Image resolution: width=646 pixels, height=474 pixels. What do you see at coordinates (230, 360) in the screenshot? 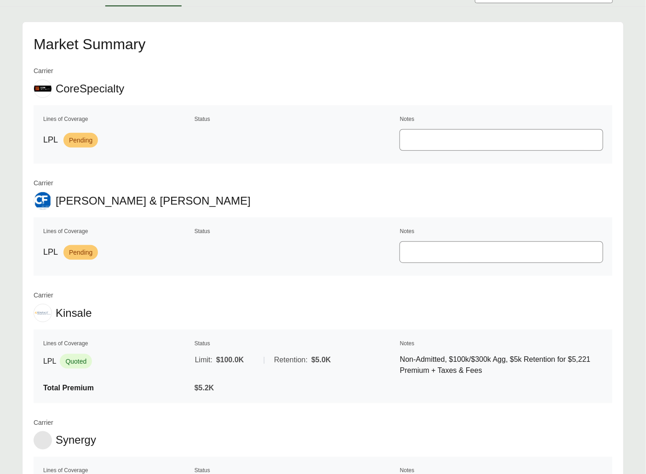
I see `span: $100.0K` at bounding box center [230, 360].